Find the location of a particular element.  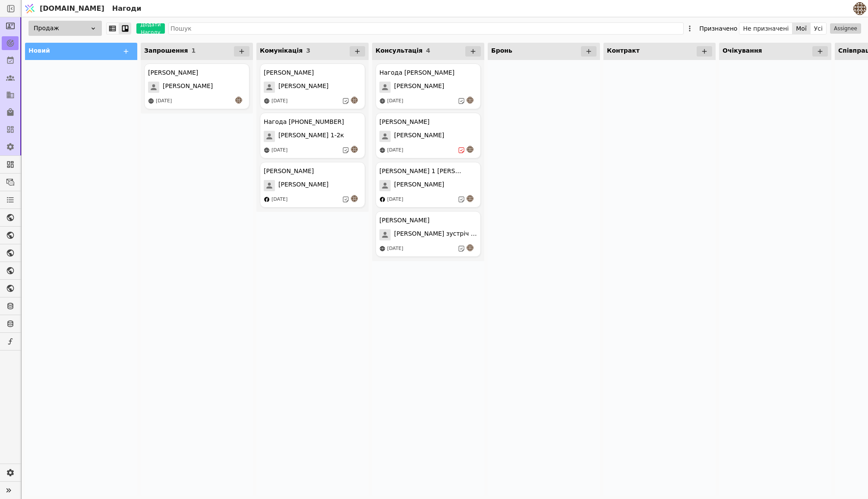

span: Бронь is located at coordinates (502, 50).